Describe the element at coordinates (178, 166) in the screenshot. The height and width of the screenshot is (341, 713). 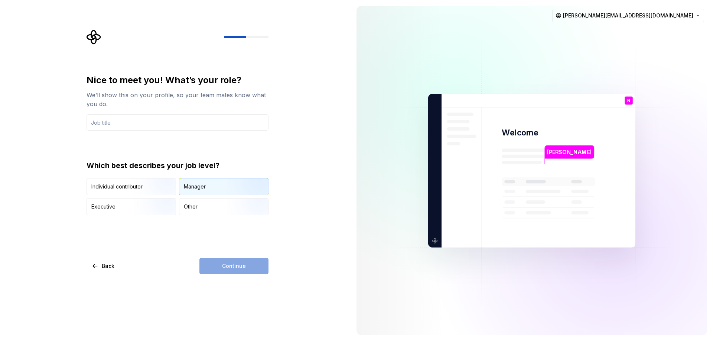
I see `div: Which best describes your job level?` at that location.